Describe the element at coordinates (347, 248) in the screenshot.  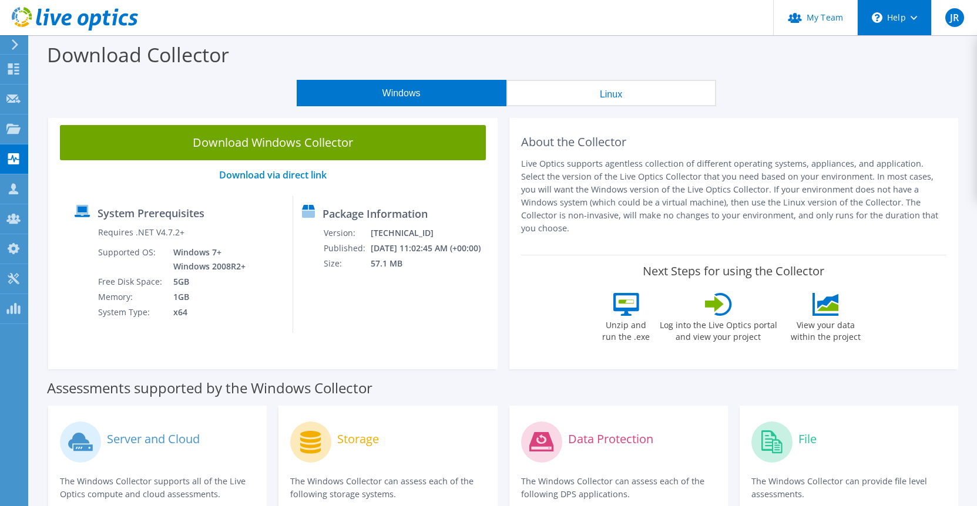
I see `td: Published:` at that location.